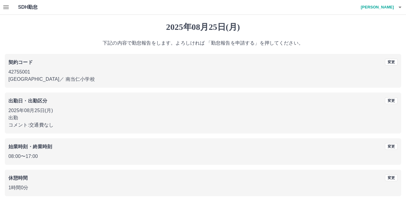 The height and width of the screenshot is (198, 406). Describe the element at coordinates (203, 156) in the screenshot. I see `p: 08:00 〜 17:00` at that location.